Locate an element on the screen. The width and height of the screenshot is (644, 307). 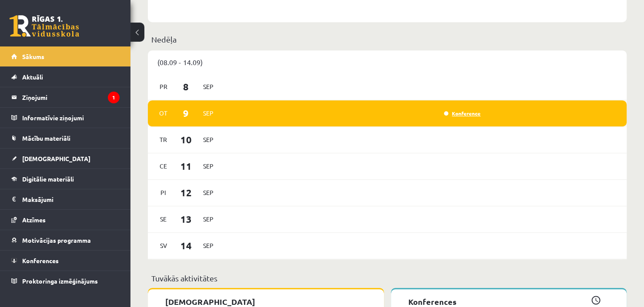
legend: Maksājumi is located at coordinates (71, 199).